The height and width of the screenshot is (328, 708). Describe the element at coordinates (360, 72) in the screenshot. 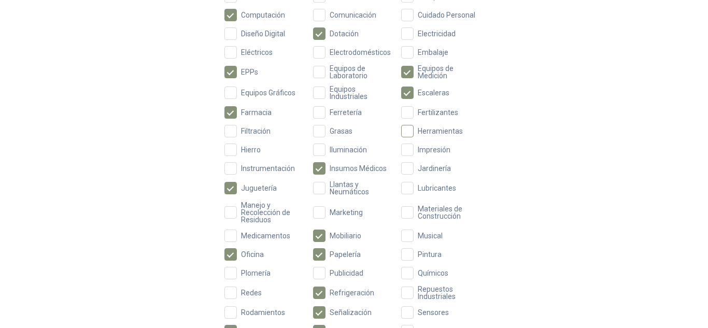

I see `span: Equipos de Laboratorio` at that location.